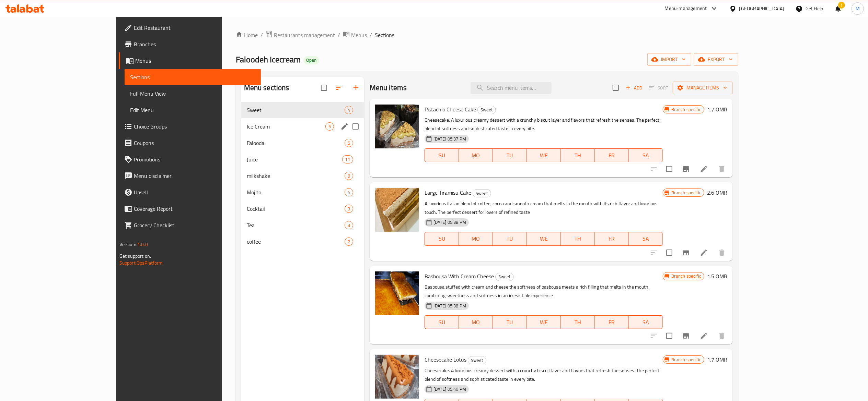 This screenshot has width=868, height=401. What do you see at coordinates (311, 60) in the screenshot?
I see `span: Open` at bounding box center [311, 60].